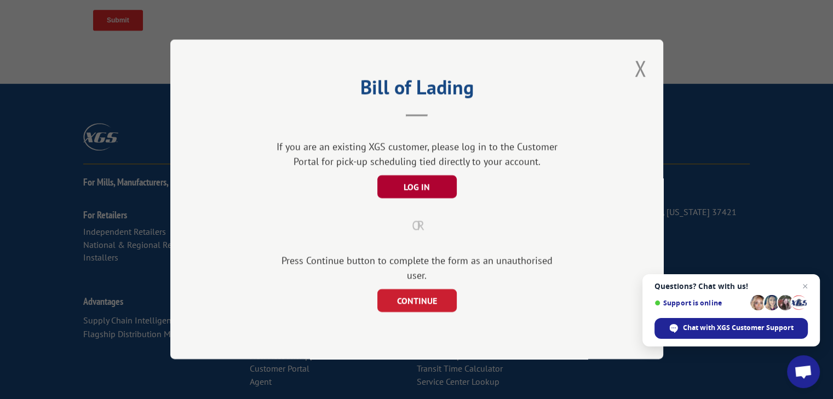 This screenshot has width=833, height=399. Describe the element at coordinates (416, 301) in the screenshot. I see `button: CONTINUE` at that location.